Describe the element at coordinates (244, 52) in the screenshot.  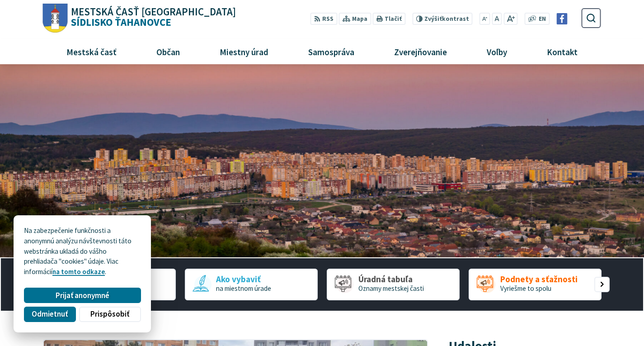
I see `span: Miestny úrad` at that location.